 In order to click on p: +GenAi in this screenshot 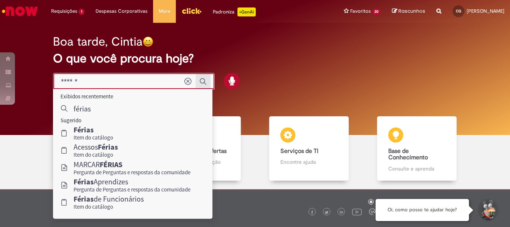, I will do `click(247, 12)`.